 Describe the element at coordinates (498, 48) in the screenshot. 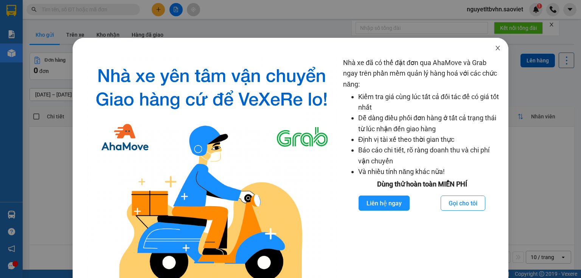

I see `span: close` at that location.